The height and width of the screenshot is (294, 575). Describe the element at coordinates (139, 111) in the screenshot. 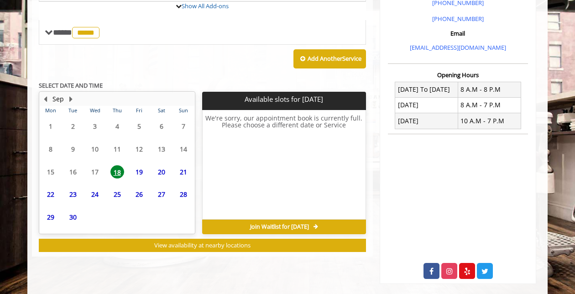

I see `th: Fri` at that location.